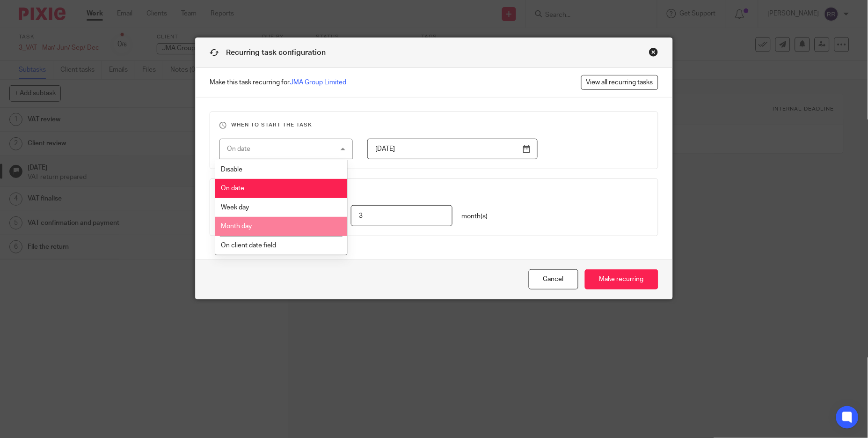 This screenshot has height=438, width=868. Describe the element at coordinates (235, 208) in the screenshot. I see `span: Week day` at that location.